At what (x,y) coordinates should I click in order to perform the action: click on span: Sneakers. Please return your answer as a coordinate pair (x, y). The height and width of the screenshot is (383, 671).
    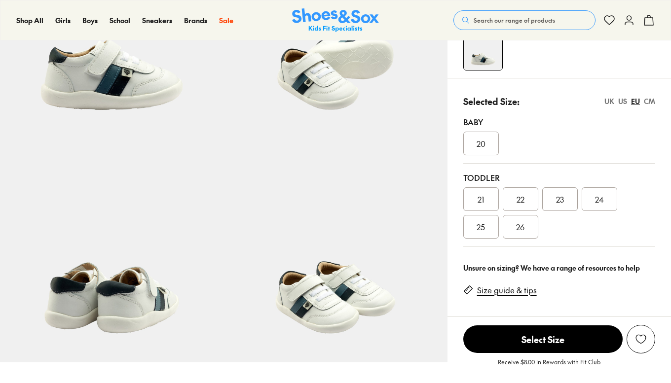
    Looking at the image, I should click on (157, 20).